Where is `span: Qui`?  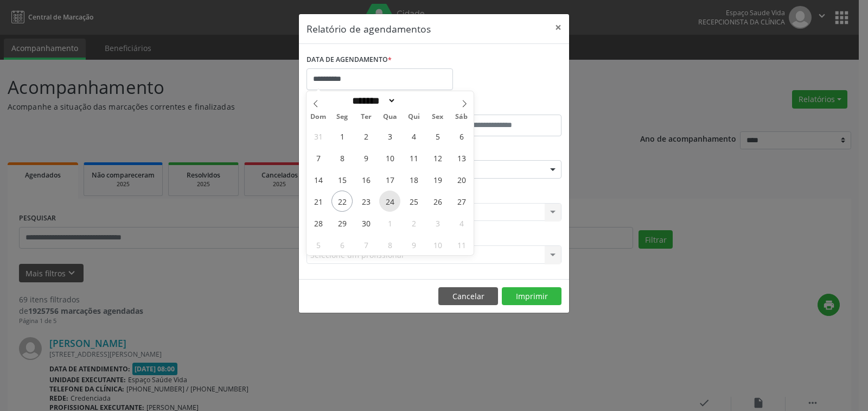 span: Qui is located at coordinates (414, 117).